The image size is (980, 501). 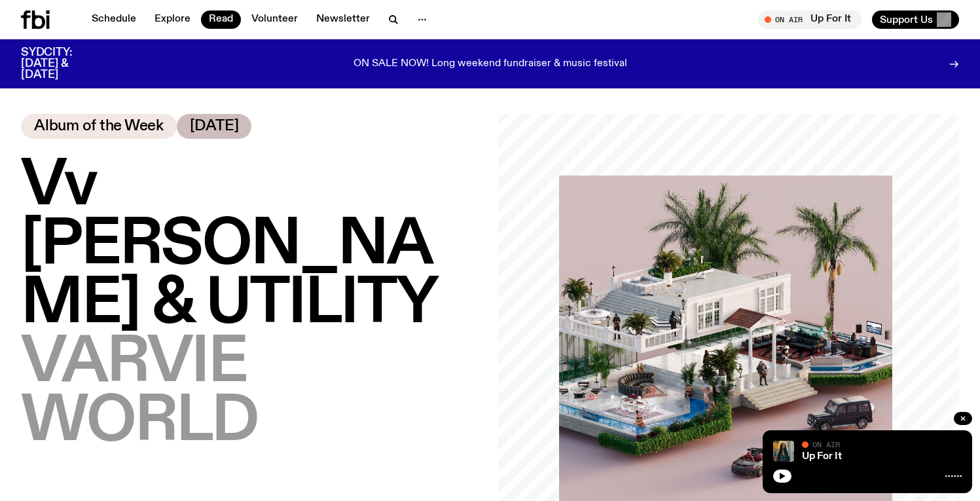 What do you see at coordinates (221, 20) in the screenshot?
I see `a: Read` at bounding box center [221, 20].